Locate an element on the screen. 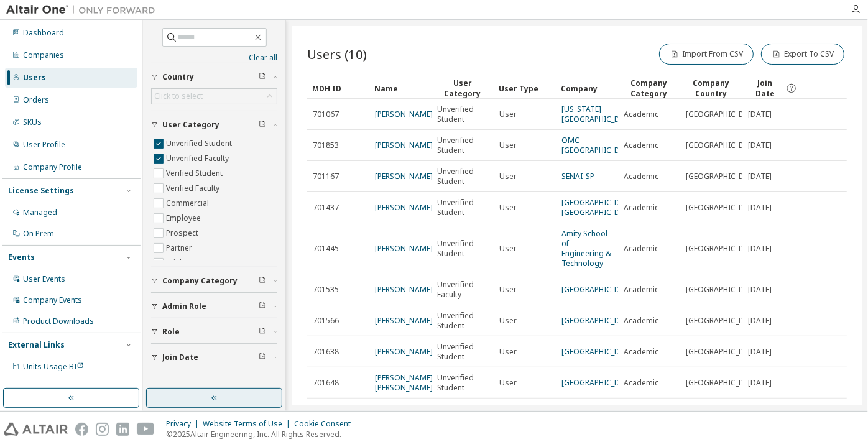 This screenshot has height=447, width=868. div: License Settings is located at coordinates (41, 191).